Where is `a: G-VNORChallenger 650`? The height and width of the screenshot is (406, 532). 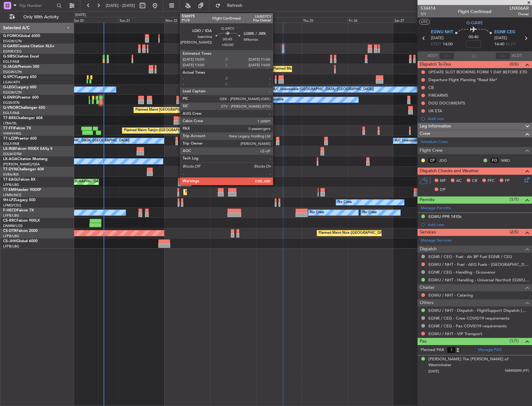 a: G-VNORChallenger 650 is located at coordinates (24, 108).